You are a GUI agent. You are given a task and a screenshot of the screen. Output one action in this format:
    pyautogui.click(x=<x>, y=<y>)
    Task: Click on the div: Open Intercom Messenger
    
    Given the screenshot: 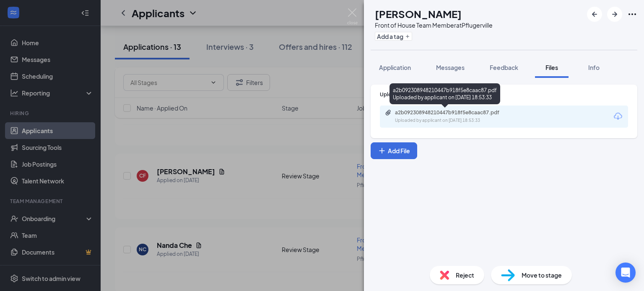 What is the action you would take?
    pyautogui.click(x=625, y=272)
    